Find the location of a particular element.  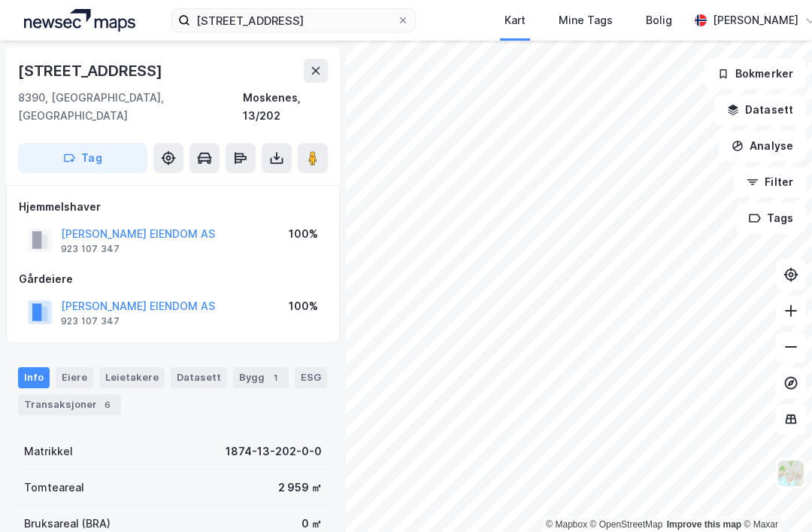

a: OpenStreetMap is located at coordinates (626, 524).